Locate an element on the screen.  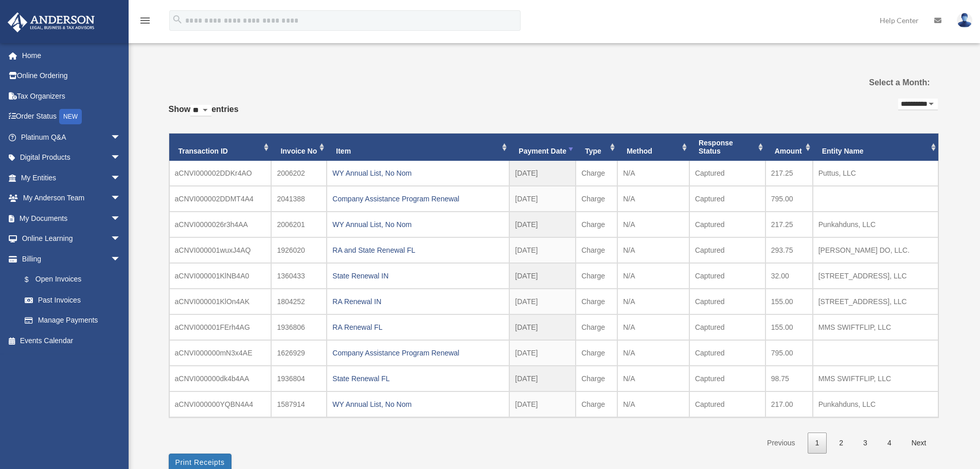
label: Show entries is located at coordinates (203, 115).